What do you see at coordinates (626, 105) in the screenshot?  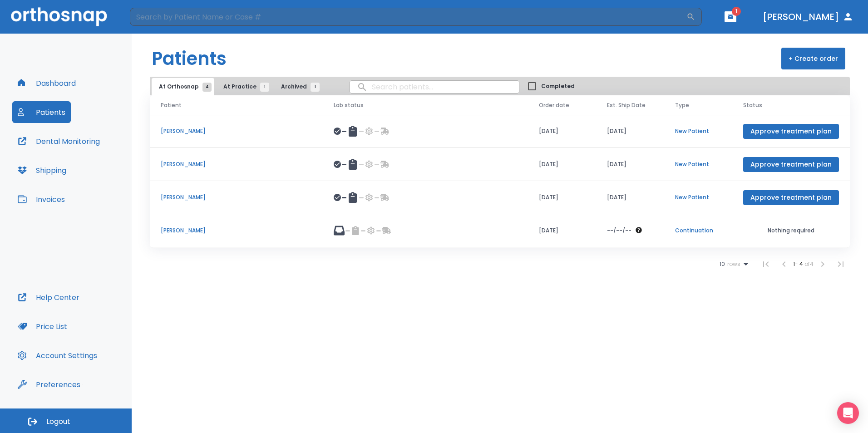 I see `span: Est. Ship Date` at bounding box center [626, 105].